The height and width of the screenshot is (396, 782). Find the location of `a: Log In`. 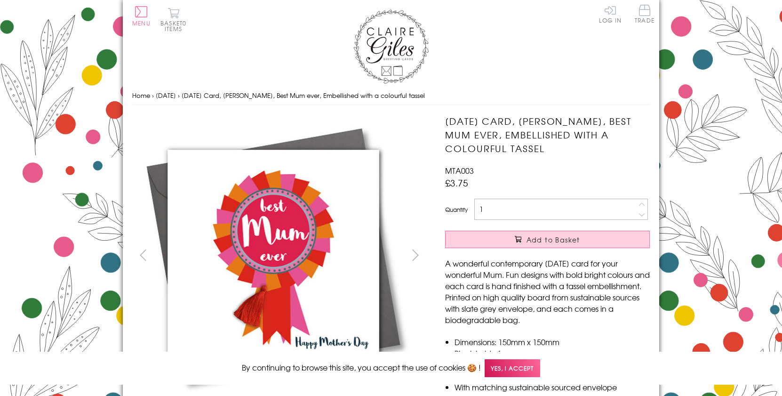

a: Log In is located at coordinates (611, 14).